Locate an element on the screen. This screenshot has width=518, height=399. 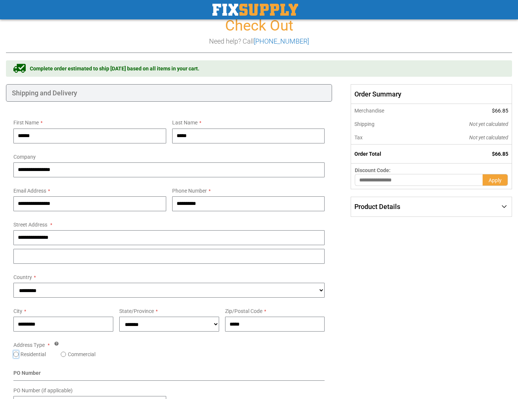
span: Discount Code: is located at coordinates (373, 170).